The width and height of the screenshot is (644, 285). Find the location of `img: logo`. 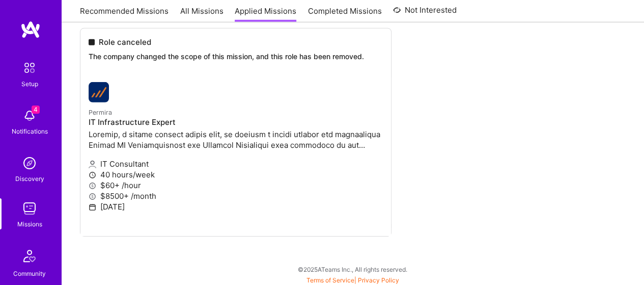

img: logo is located at coordinates (30, 29).